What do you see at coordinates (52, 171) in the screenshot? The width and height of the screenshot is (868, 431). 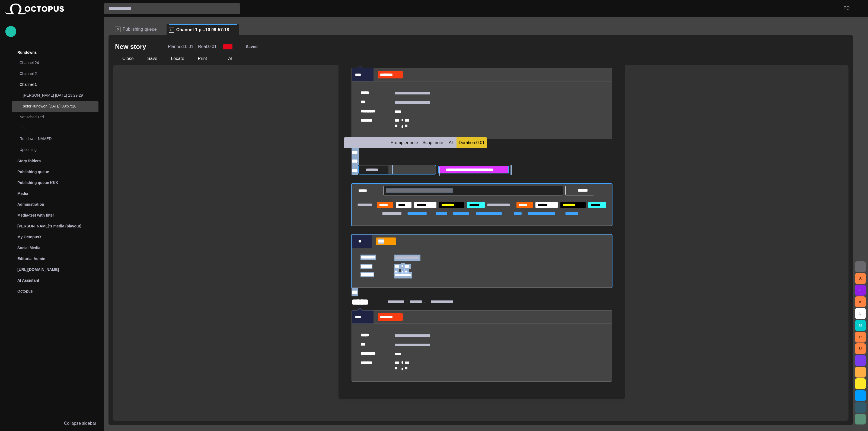 I see `ul: main menu` at bounding box center [52, 171].